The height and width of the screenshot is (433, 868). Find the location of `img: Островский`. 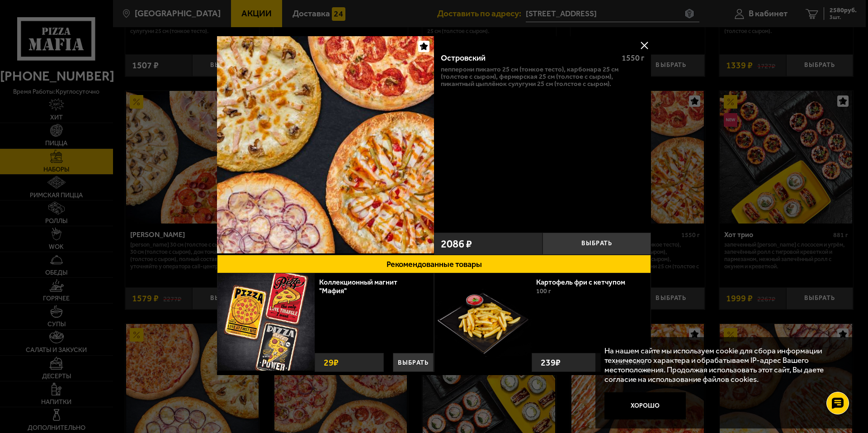

img: Островский is located at coordinates (326, 145).